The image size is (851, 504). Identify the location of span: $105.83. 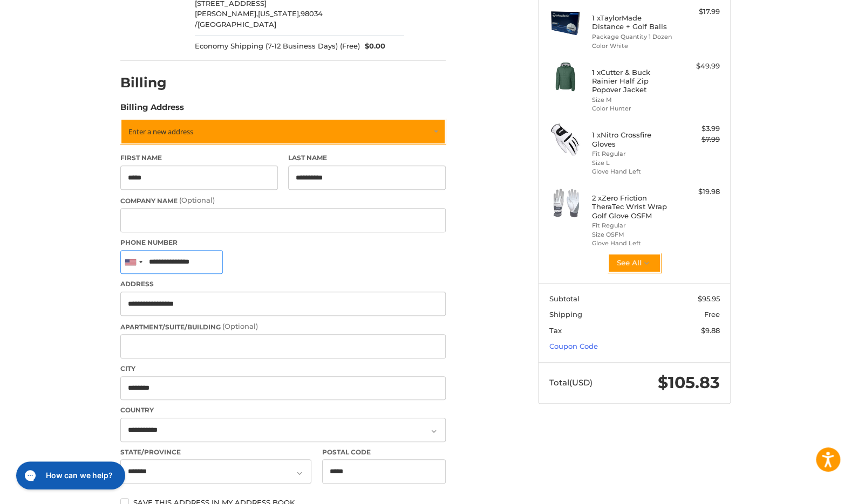
(689, 382).